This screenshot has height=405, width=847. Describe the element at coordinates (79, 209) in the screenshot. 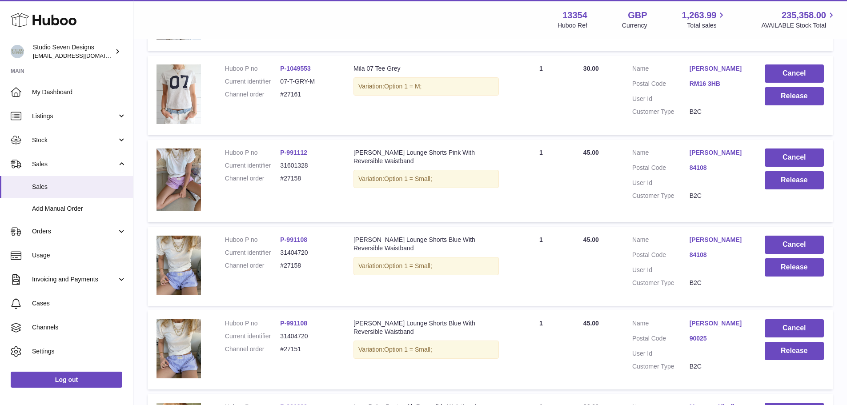

I see `span: Add Manual Order` at that location.